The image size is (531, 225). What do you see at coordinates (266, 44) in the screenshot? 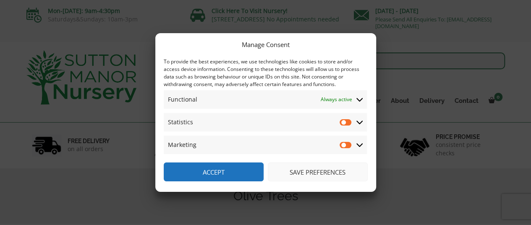
I see `div: Manage Consent` at bounding box center [266, 44].